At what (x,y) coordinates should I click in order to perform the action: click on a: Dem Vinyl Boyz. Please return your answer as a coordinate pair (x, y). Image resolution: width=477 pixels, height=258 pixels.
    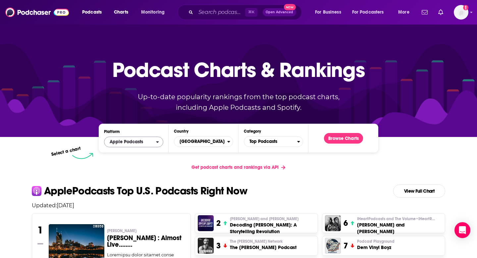
    Looking at the image, I should click on (333, 246).